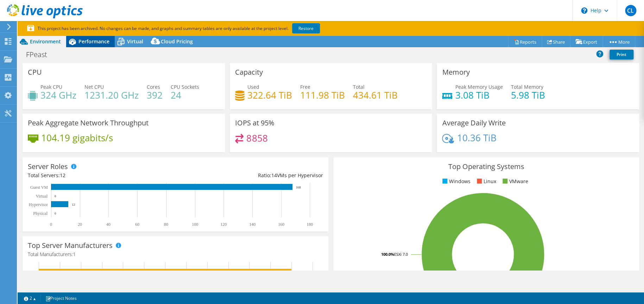  Describe the element at coordinates (94, 87) in the screenshot. I see `span: Net CPU` at that location.